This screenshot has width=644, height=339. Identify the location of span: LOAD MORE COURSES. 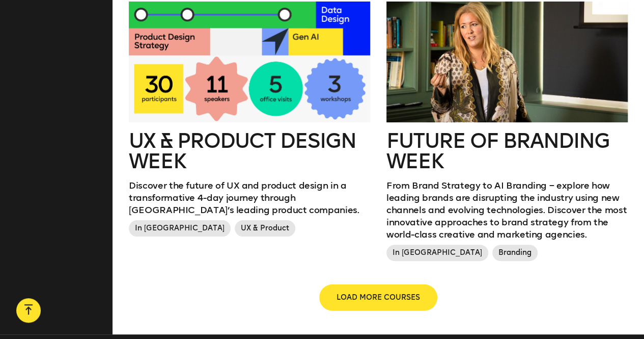
(378, 297).